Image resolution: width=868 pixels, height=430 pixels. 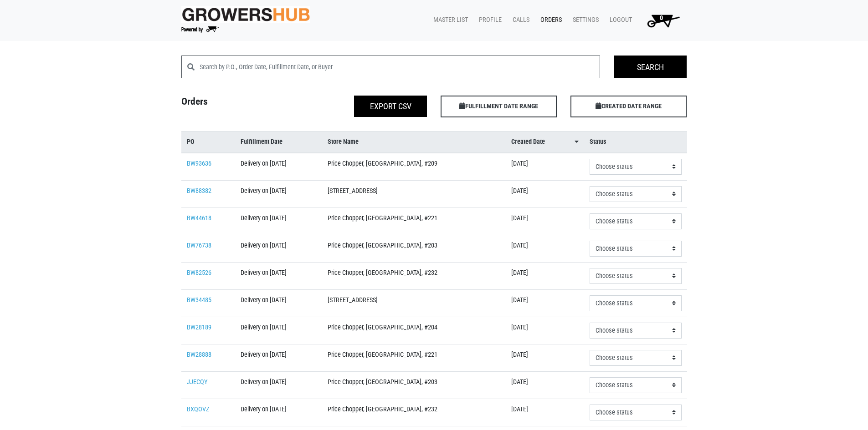 I want to click on a: PO, so click(x=209, y=142).